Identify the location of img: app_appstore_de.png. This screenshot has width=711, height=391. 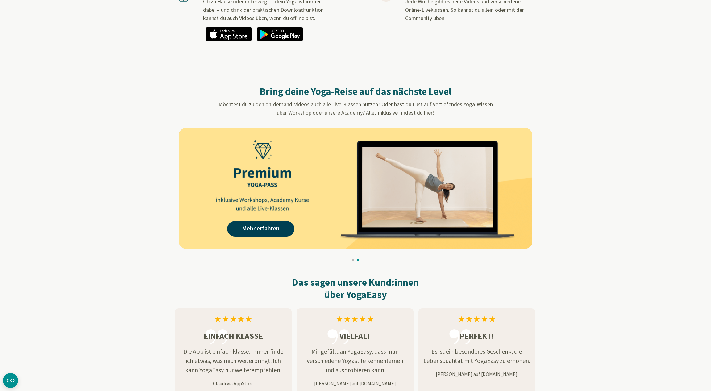
(229, 34).